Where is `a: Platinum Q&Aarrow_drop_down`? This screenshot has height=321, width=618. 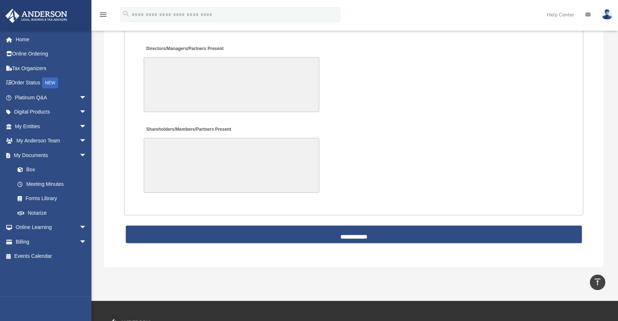
a: Platinum Q&Aarrow_drop_down is located at coordinates (51, 98).